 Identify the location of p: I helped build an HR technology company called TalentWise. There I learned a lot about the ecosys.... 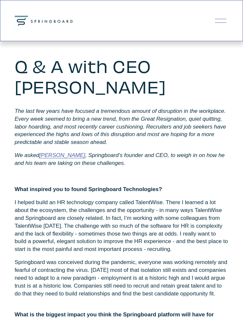
(122, 226).